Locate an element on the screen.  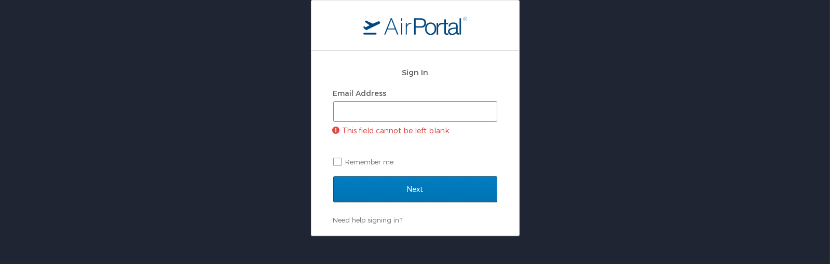
img: logo is located at coordinates (415, 25).